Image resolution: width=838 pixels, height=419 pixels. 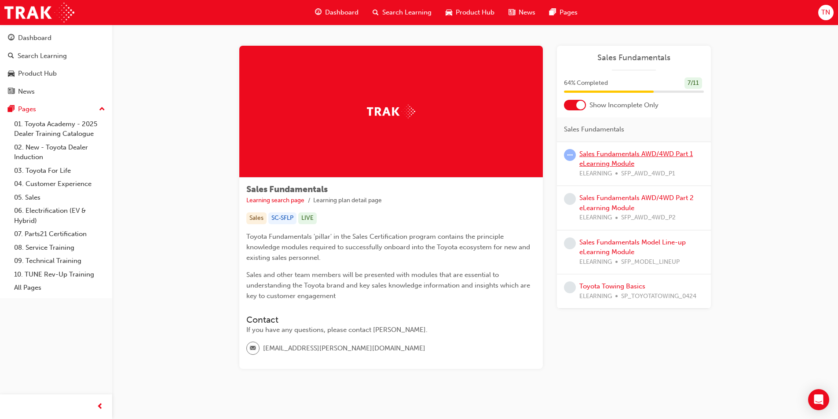 What do you see at coordinates (59, 129) in the screenshot?
I see `a: 01. Toyota Academy - 2025 Dealer Training Catalogue` at bounding box center [59, 129].